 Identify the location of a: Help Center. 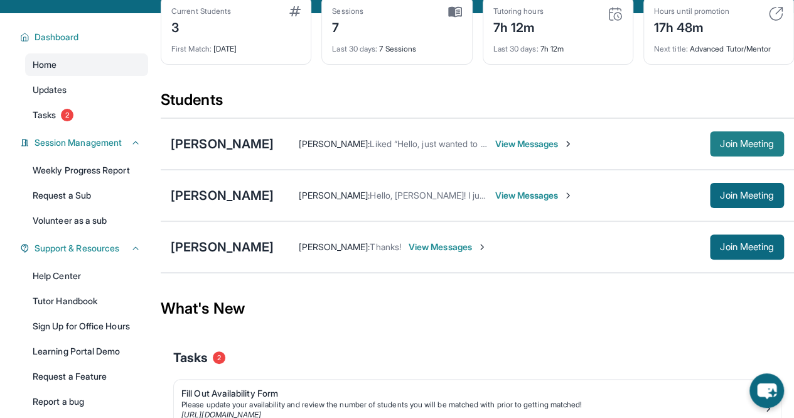
(87, 276).